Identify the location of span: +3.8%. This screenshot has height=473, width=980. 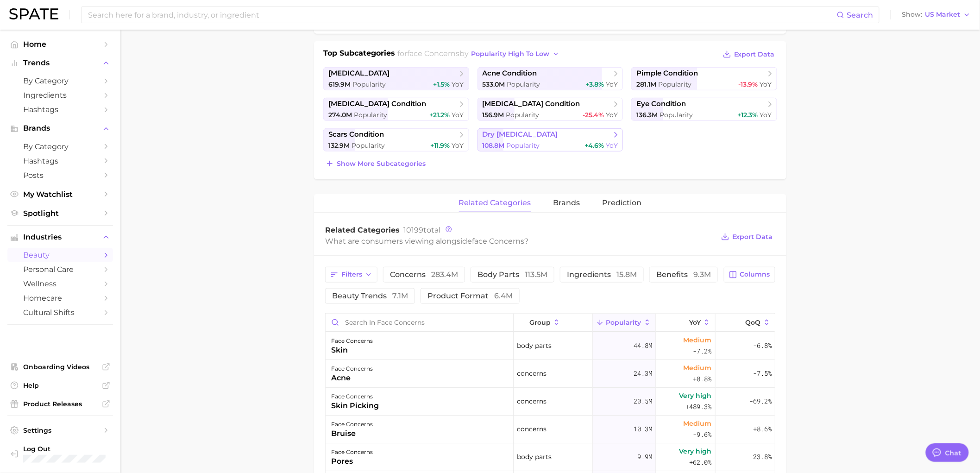
(594, 84).